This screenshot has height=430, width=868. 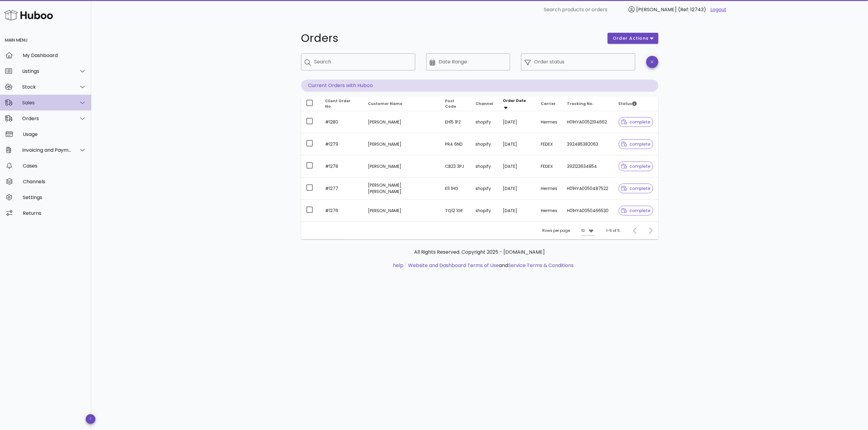 I want to click on td: #1278, so click(x=342, y=167).